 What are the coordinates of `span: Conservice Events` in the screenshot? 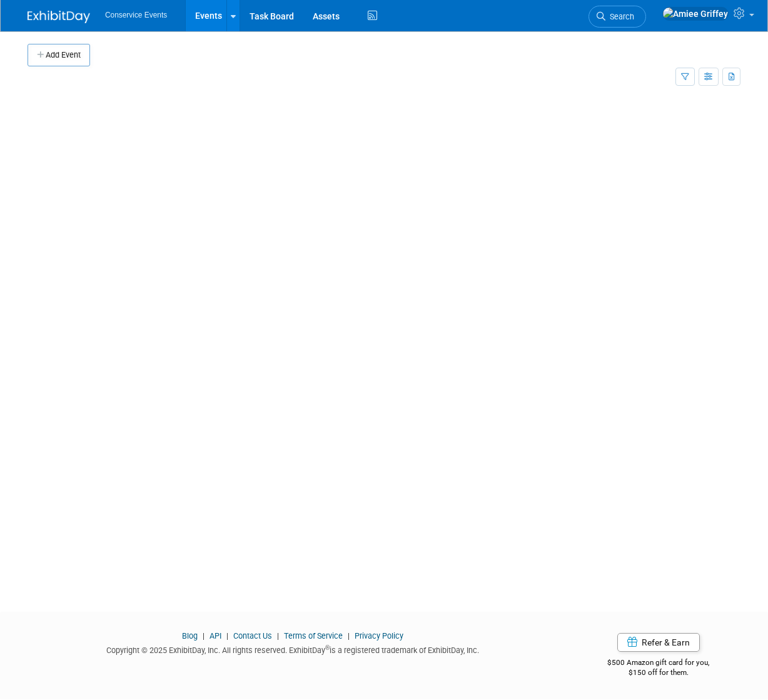 It's located at (136, 15).